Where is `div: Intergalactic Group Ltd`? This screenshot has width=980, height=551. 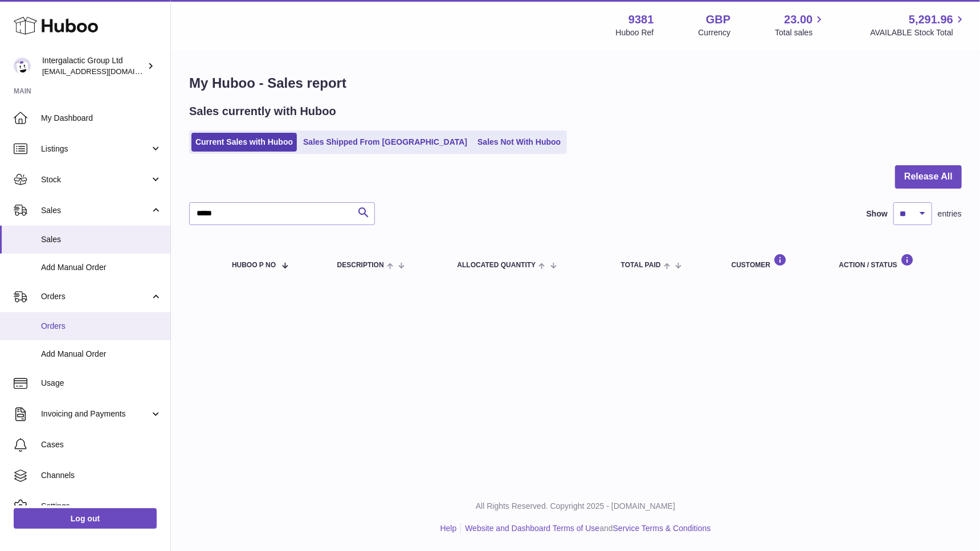 div: Intergalactic Group Ltd is located at coordinates (93, 66).